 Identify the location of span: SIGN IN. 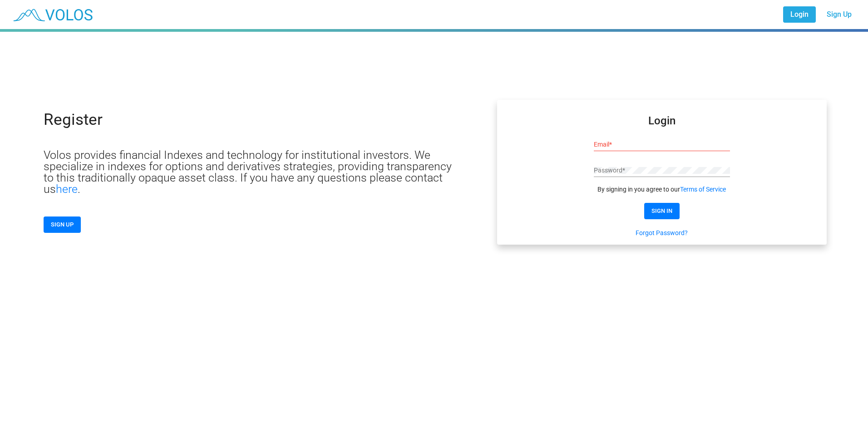
(662, 211).